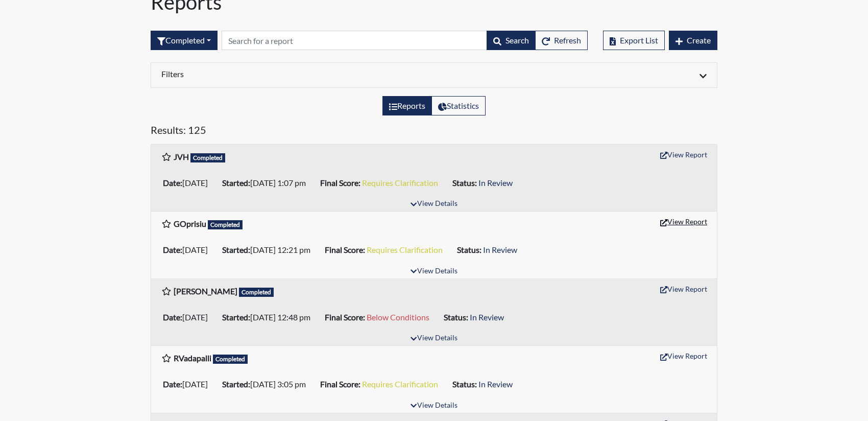 This screenshot has width=868, height=421. I want to click on button: Export List, so click(633, 41).